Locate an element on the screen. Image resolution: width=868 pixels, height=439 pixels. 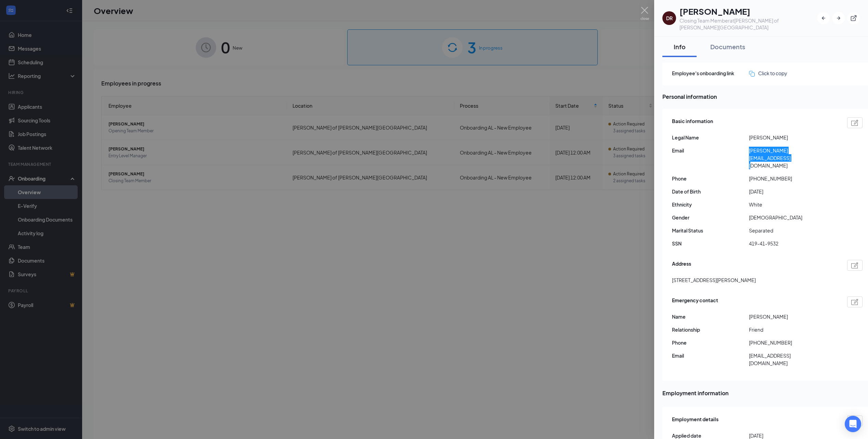
span: White is located at coordinates (787, 204).